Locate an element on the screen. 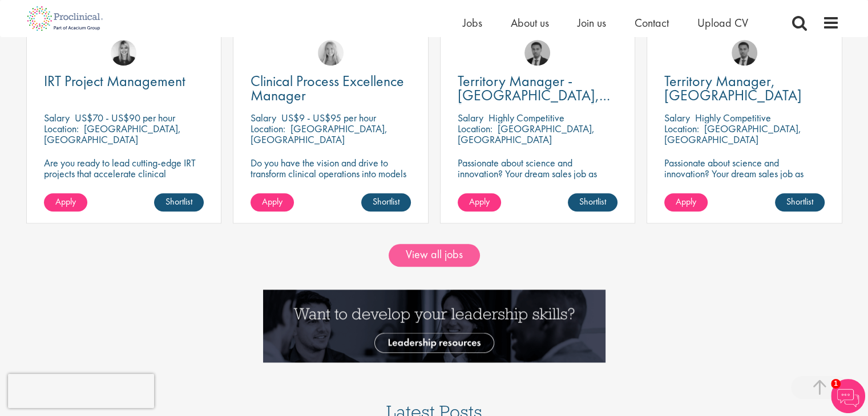  p: Are you ready to lead cutting-edge IRT projects that accelerate clinical breakthroughs in biotech? is located at coordinates (123, 174).